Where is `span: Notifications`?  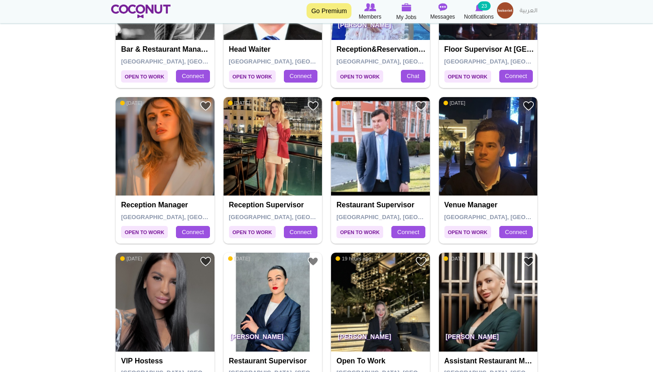
span: Notifications is located at coordinates (479, 17).